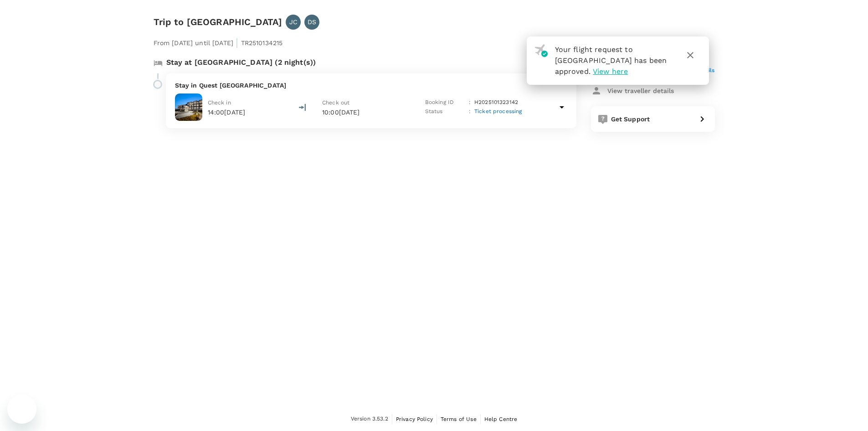 Image resolution: width=868 pixels, height=431 pixels. I want to click on span: Ticket processing, so click(498, 111).